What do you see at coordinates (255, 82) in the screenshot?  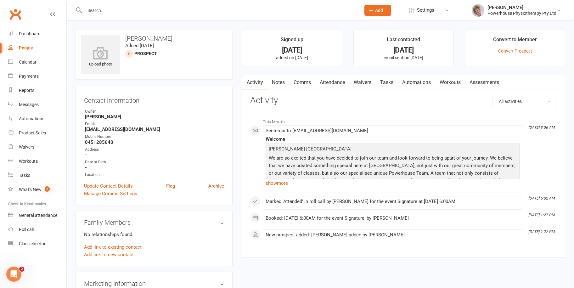 I see `a: Activity` at bounding box center [255, 82].